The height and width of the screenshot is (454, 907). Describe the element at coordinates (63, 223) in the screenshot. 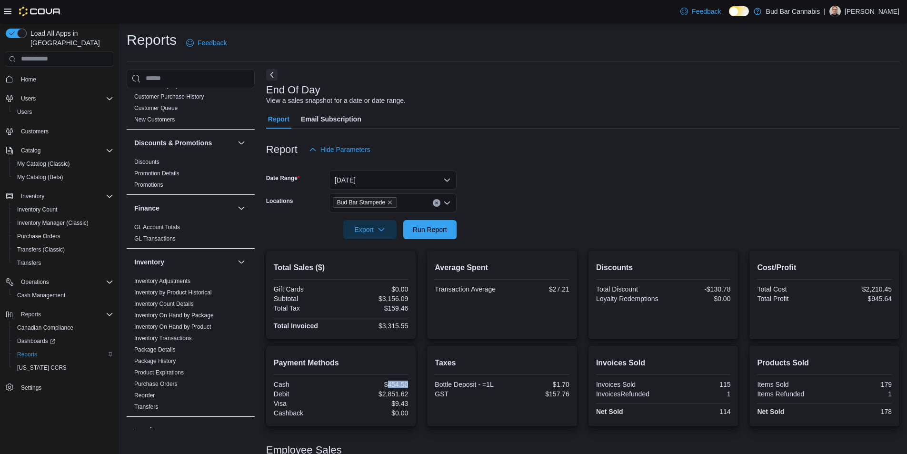

I see `button: Inventory Manager (Classic)` at that location.